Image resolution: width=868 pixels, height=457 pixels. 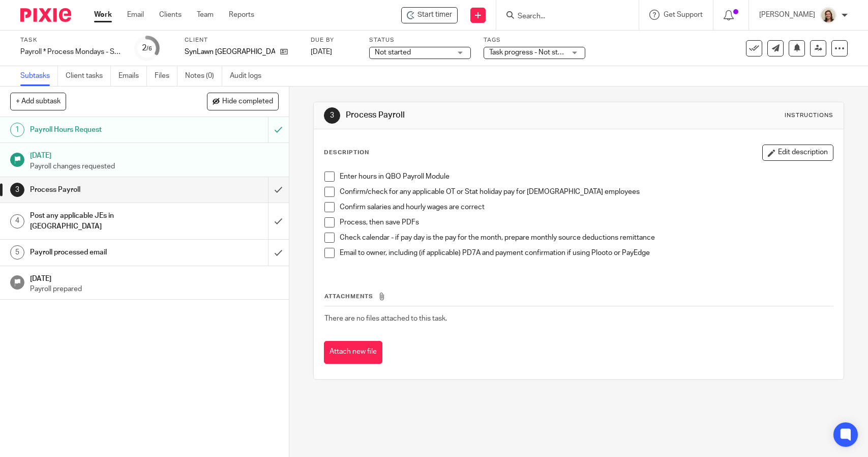 I want to click on p: Email to owner, including (if applicable) PD7A and payment confirmation if using Plooto or PayEdge, so click(x=586, y=253).